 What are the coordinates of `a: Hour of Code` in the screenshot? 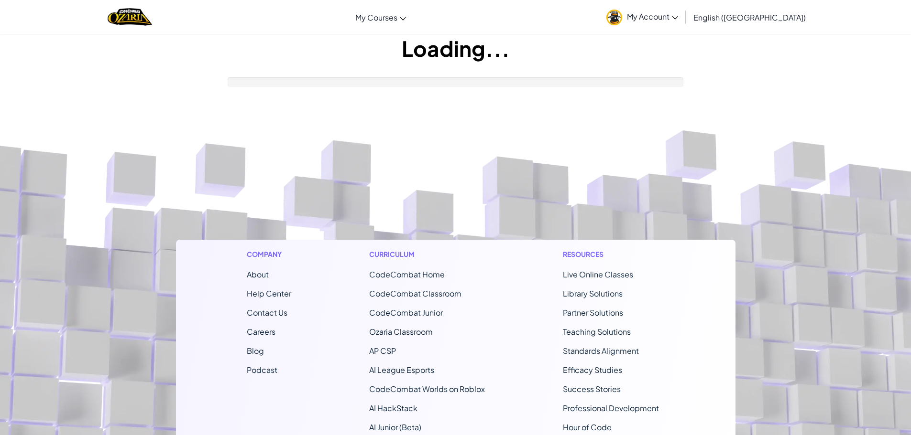 It's located at (587, 427).